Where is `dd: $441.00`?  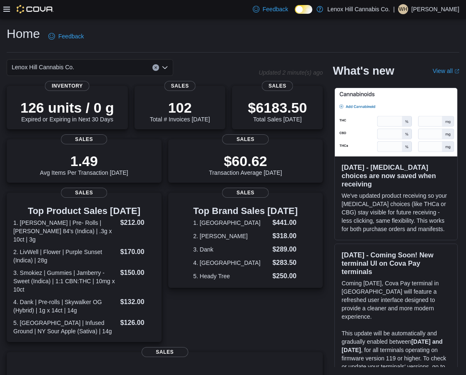
dd: $441.00 is located at coordinates (285, 222).